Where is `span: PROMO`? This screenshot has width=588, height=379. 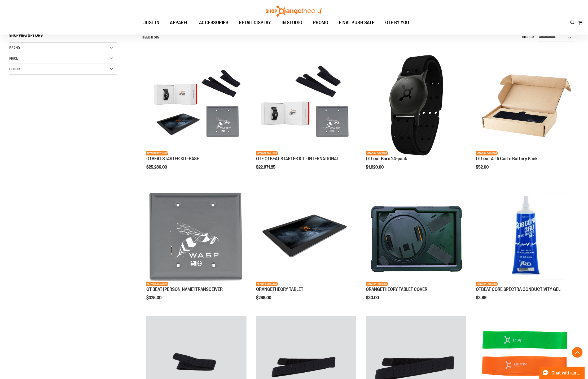
span: PROMO is located at coordinates (321, 23).